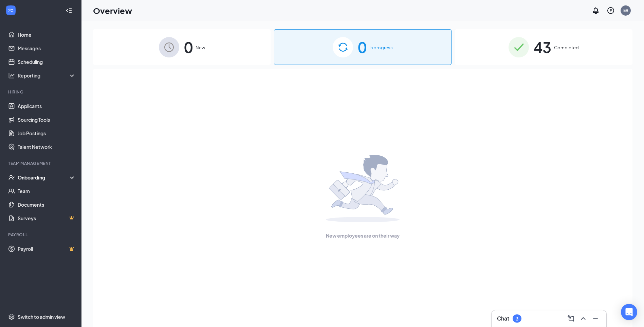 The height and width of the screenshot is (327, 644). I want to click on div: Open Intercom Messenger, so click(630, 312).